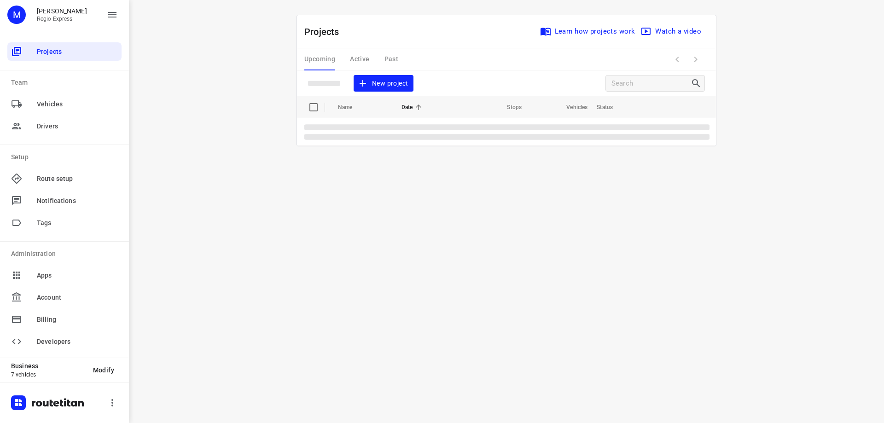 This screenshot has width=884, height=423. Describe the element at coordinates (64, 126) in the screenshot. I see `div: Drivers` at that location.